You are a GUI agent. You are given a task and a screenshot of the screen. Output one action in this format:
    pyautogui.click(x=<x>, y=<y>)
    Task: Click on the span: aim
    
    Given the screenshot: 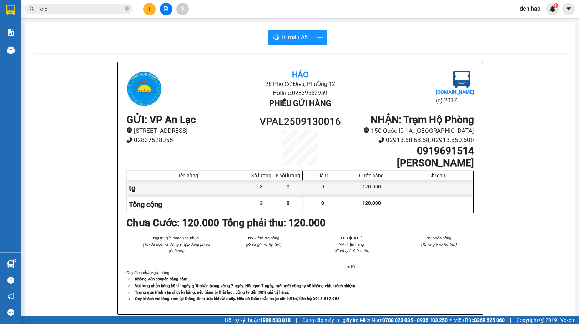 What is the action you would take?
    pyautogui.click(x=182, y=9)
    